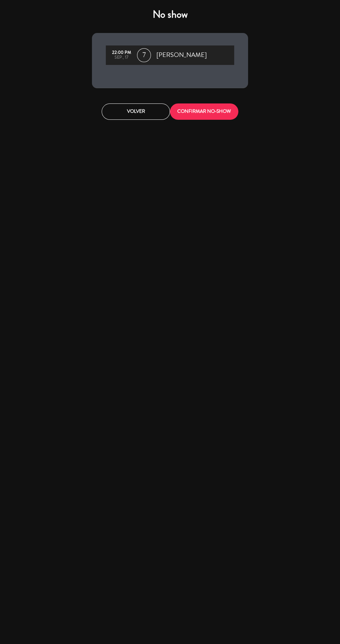  Describe the element at coordinates (170, 15) in the screenshot. I see `h4: No show` at that location.